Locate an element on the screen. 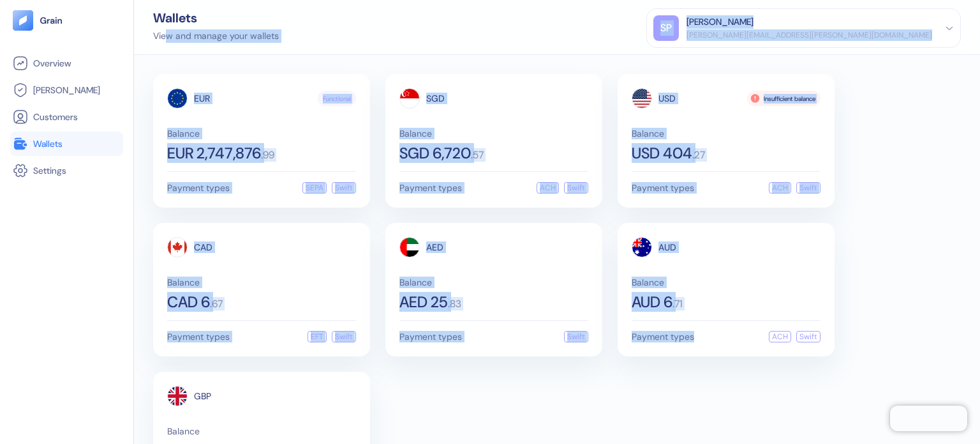  a: Settings is located at coordinates (67, 170).